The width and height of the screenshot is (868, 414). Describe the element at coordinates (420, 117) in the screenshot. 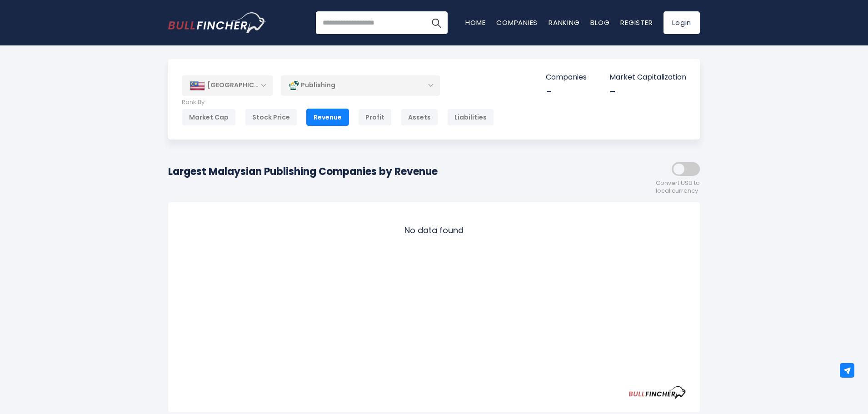

I see `div: Assets` at that location.